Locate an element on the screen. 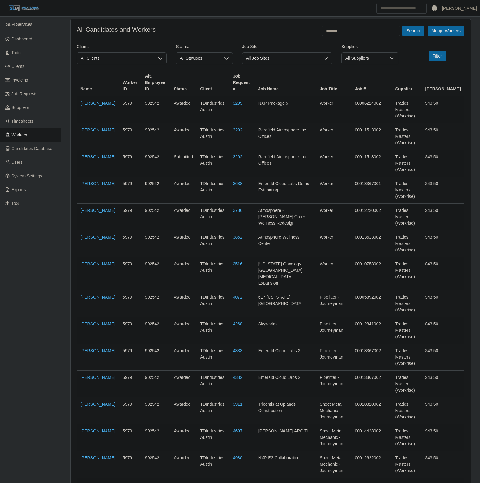 The height and width of the screenshot is (483, 480). td: 00006224002 is located at coordinates (371, 110).